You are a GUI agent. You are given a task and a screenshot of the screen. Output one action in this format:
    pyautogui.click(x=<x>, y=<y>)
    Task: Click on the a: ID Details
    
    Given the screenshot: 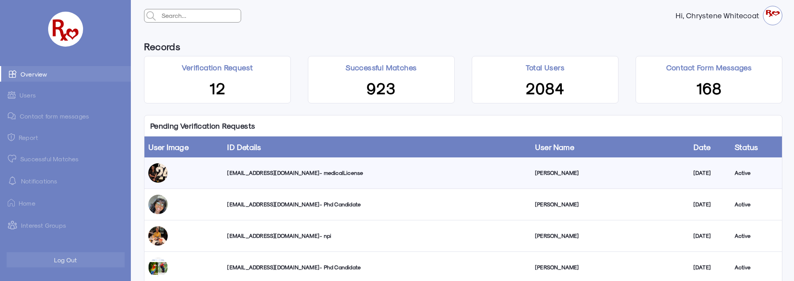 What is the action you would take?
    pyautogui.click(x=244, y=147)
    